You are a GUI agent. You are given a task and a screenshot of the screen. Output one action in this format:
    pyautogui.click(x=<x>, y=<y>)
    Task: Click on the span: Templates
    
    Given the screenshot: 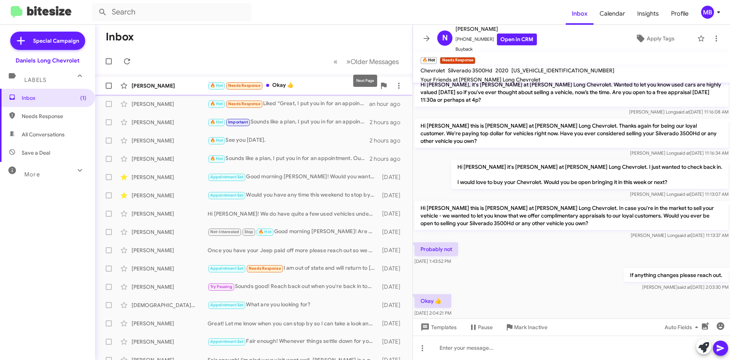 What is the action you would take?
    pyautogui.click(x=438, y=327)
    